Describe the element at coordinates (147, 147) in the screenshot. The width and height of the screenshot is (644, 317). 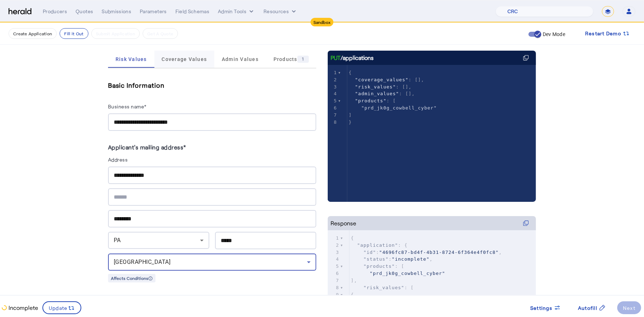
I see `label: Applicant's mailing address*` at that location.